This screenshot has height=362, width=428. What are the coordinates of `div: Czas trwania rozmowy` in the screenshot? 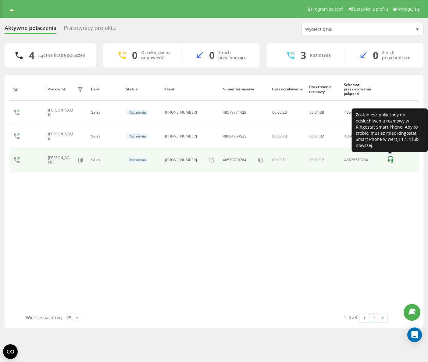 It's located at (324, 89).